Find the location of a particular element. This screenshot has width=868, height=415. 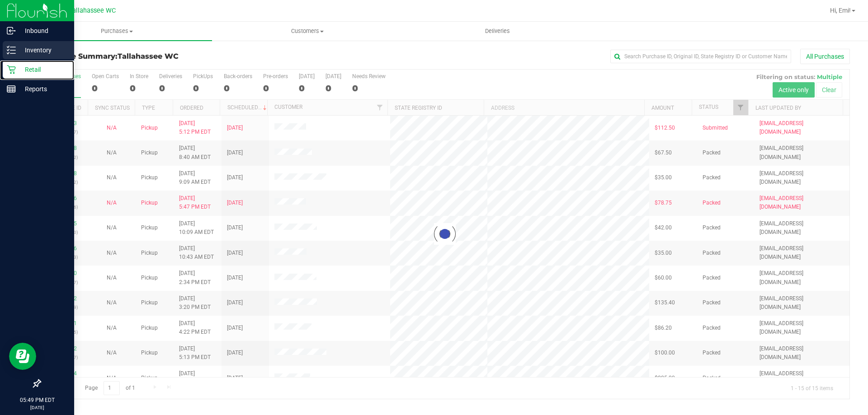

a: Customers is located at coordinates (307, 31).